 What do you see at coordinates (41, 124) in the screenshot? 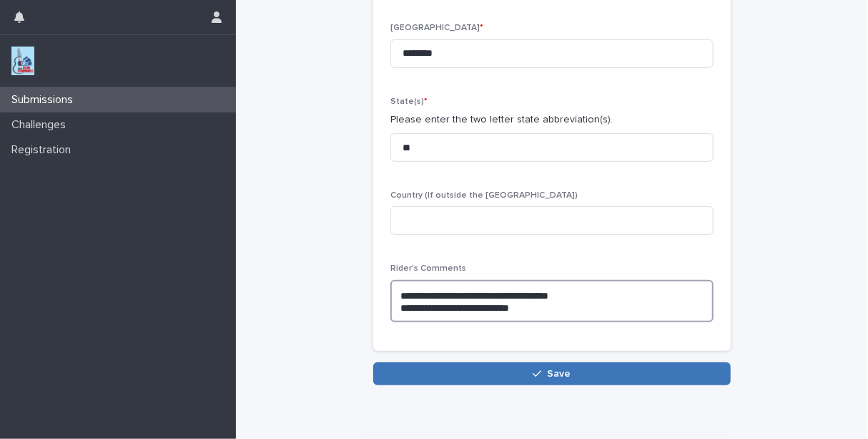
I see `p: Challenges` at bounding box center [41, 124].